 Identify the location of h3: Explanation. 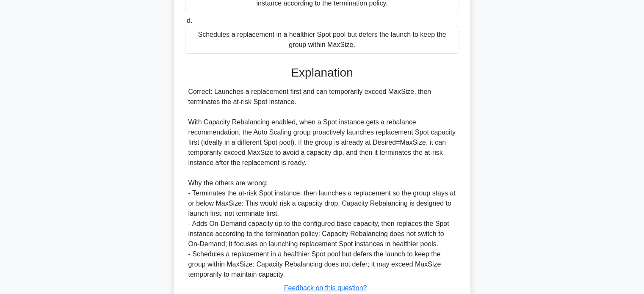
(322, 73).